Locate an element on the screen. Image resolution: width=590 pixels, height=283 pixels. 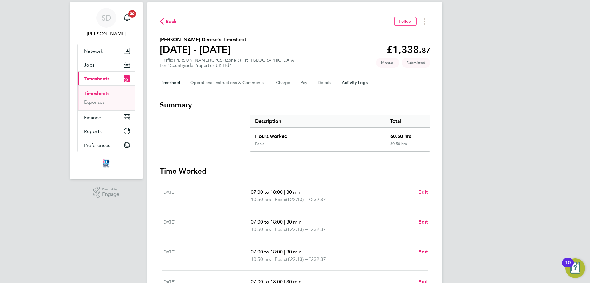
button: Follow is located at coordinates (406, 21).